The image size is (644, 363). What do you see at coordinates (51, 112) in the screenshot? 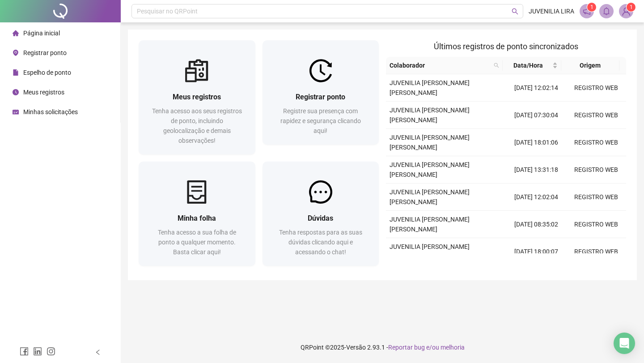
I see `span: Minhas solicitações` at bounding box center [51, 112].